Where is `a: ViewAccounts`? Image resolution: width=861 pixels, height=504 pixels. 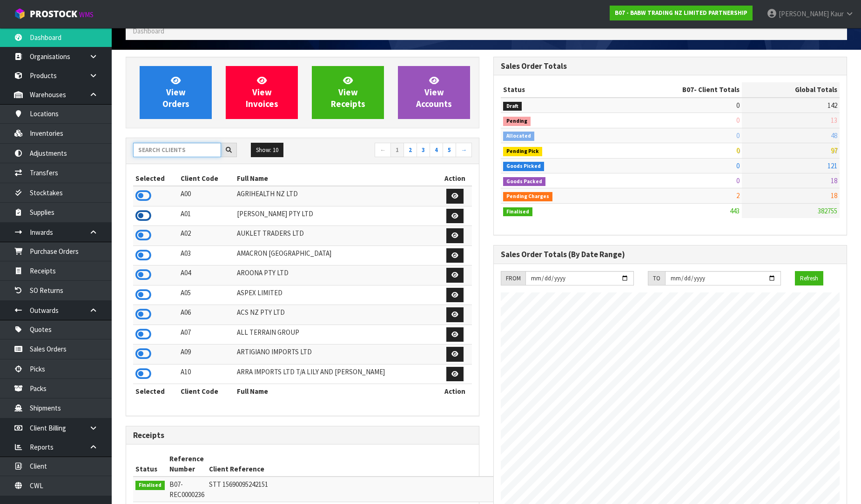 a: ViewAccounts is located at coordinates (434, 93).